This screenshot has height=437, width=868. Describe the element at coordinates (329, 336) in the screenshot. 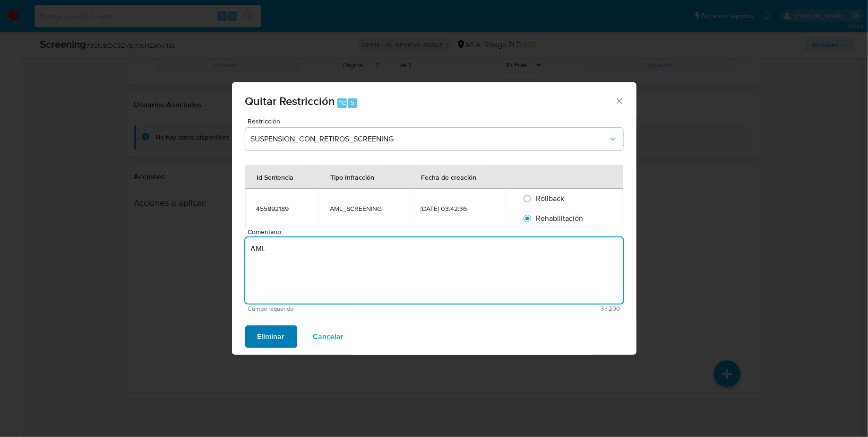

I see `button: Cancelar` at that location.